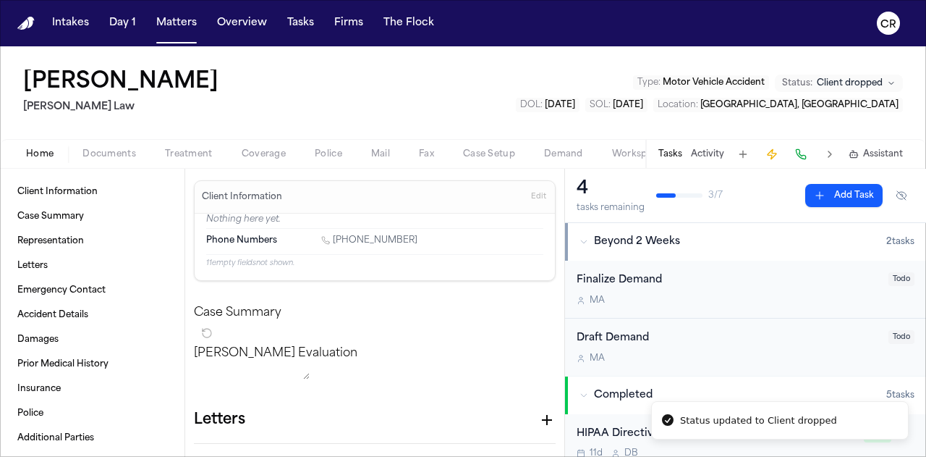  Describe the element at coordinates (242, 197) in the screenshot. I see `h3: Client Information` at that location.